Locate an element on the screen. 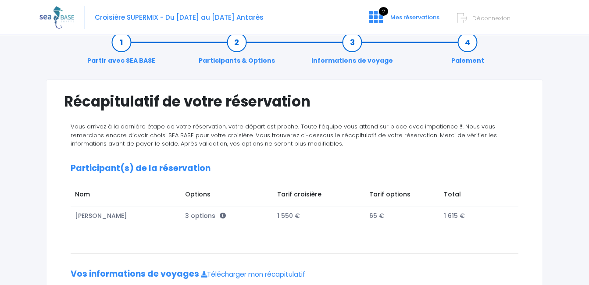  td: Tarif croisière is located at coordinates (319, 196).